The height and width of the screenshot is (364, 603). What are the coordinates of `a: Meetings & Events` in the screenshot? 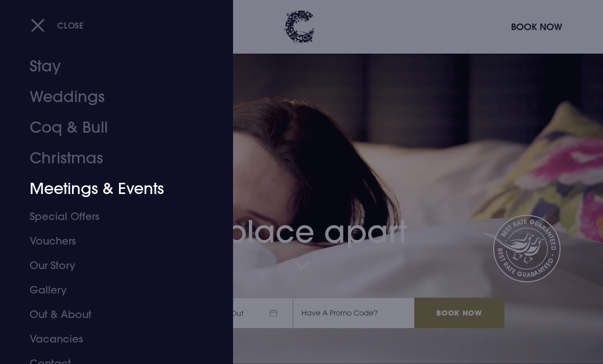 It's located at (109, 189).